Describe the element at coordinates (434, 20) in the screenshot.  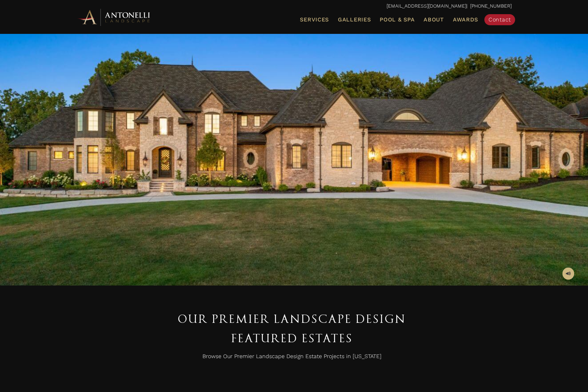
I see `a: About` at that location.